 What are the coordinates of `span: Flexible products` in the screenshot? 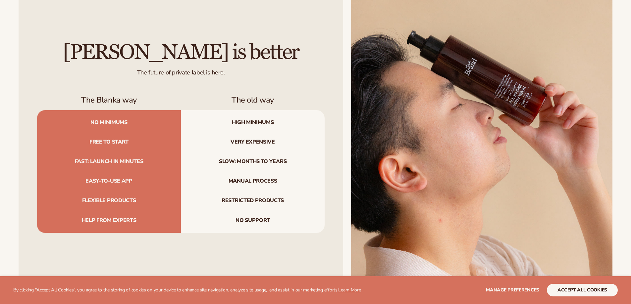 It's located at (109, 201).